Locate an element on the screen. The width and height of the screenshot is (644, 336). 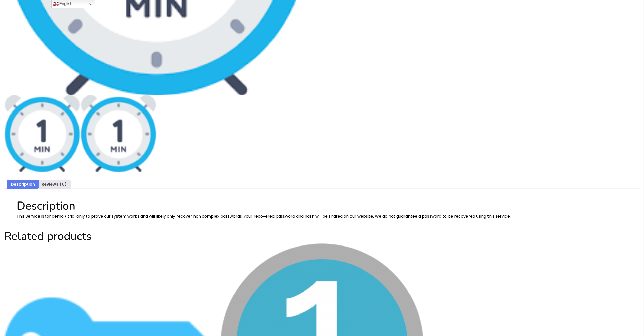
a: Description is located at coordinates (23, 184).